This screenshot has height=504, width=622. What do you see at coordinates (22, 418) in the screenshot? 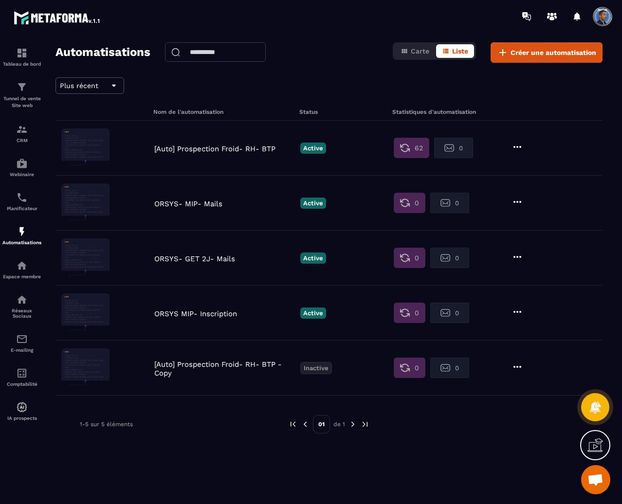
I see `p: IA prospects` at bounding box center [22, 418].